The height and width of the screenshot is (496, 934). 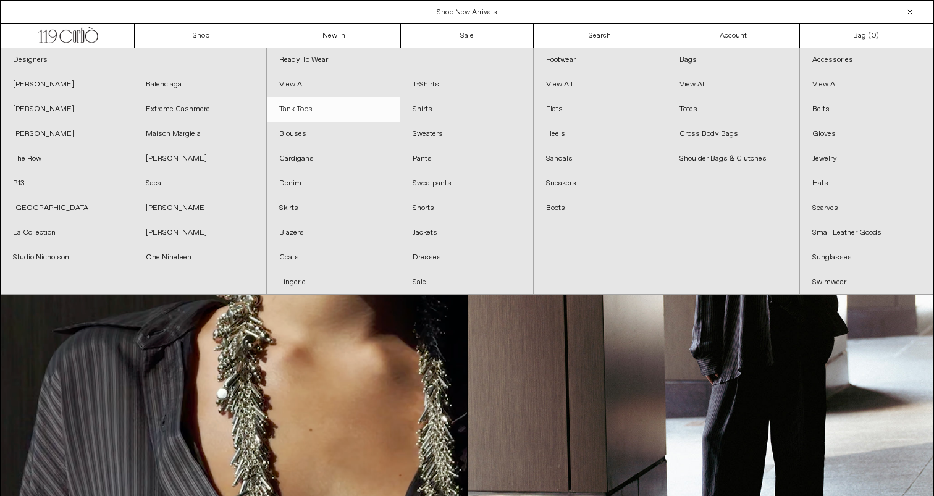 What do you see at coordinates (867, 60) in the screenshot?
I see `a: Accessories` at bounding box center [867, 60].